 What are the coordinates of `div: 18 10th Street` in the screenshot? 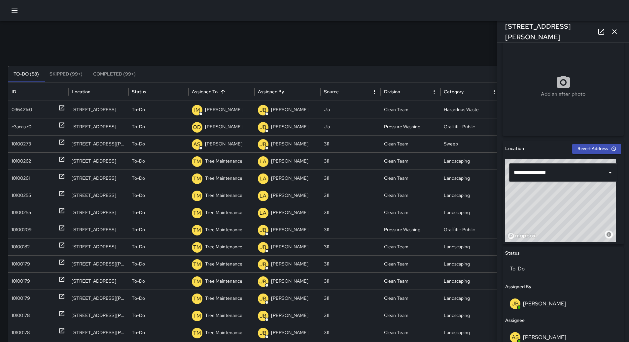 It's located at (98, 161).